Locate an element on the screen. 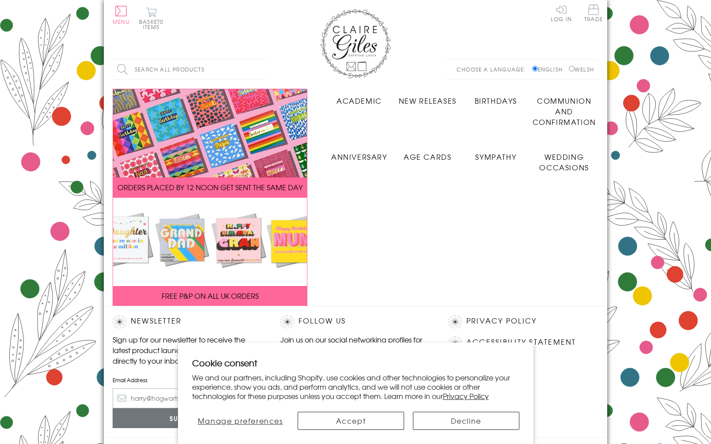  input: Subscribe is located at coordinates (188, 418).